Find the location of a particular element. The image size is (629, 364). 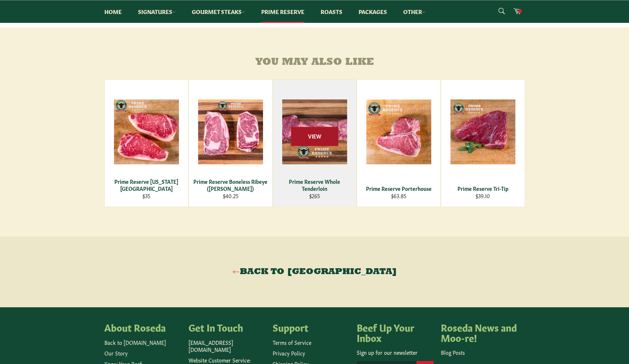

a: Home is located at coordinates (113, 12).